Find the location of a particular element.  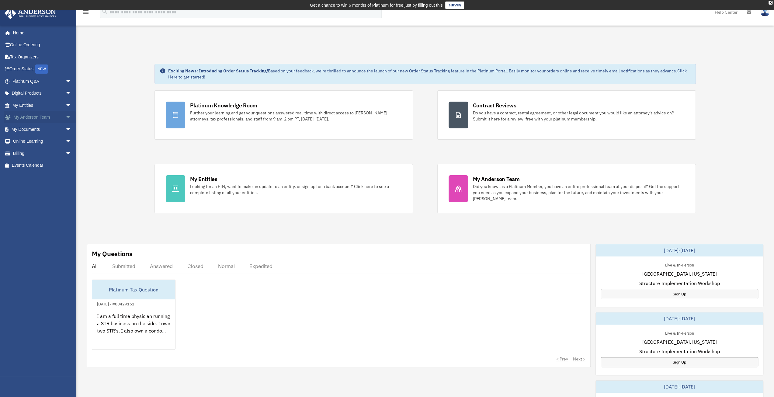

div: Further your learning and get your questions answered real-time with direct access to [PERSON_NAM... is located at coordinates (296, 116).